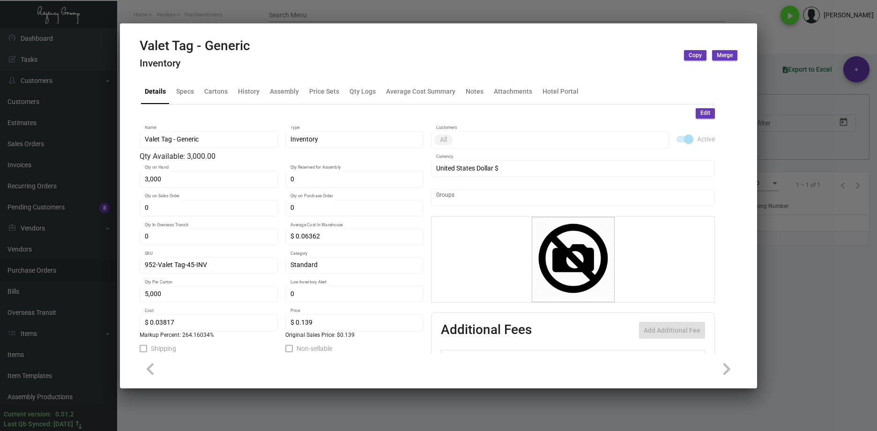 This screenshot has height=431, width=877. What do you see at coordinates (475, 91) in the screenshot?
I see `div: Notes` at bounding box center [475, 91].